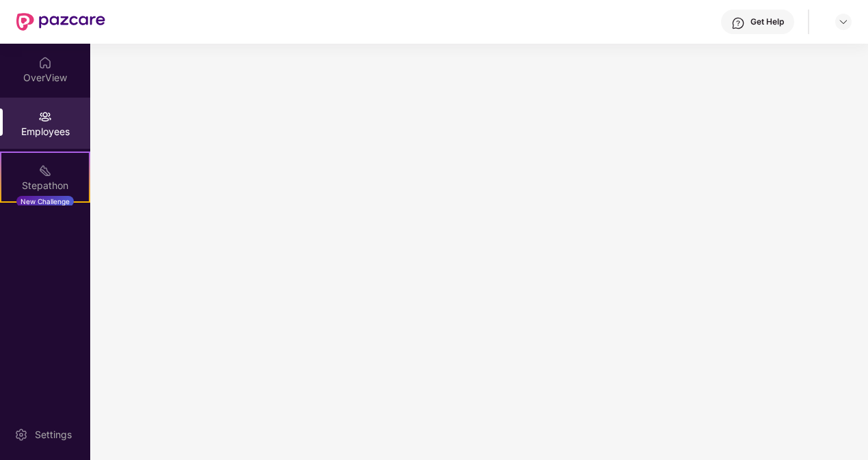 This screenshot has width=868, height=460. Describe the element at coordinates (45, 202) in the screenshot. I see `div: New Challenge` at that location.